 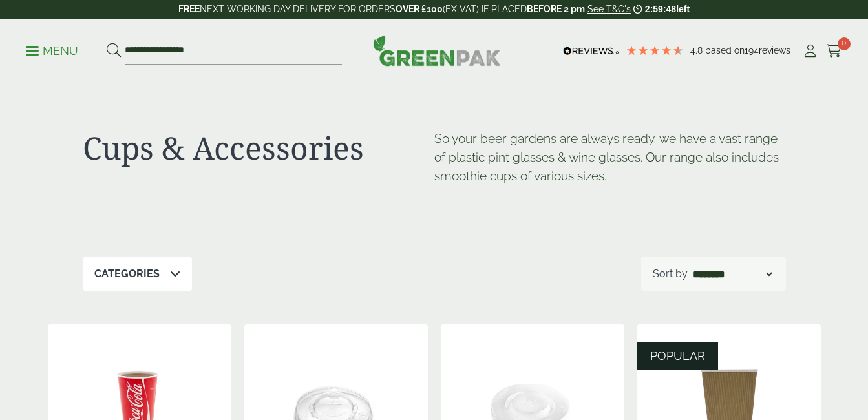 I want to click on img: GreenPak Supplies, so click(x=437, y=50).